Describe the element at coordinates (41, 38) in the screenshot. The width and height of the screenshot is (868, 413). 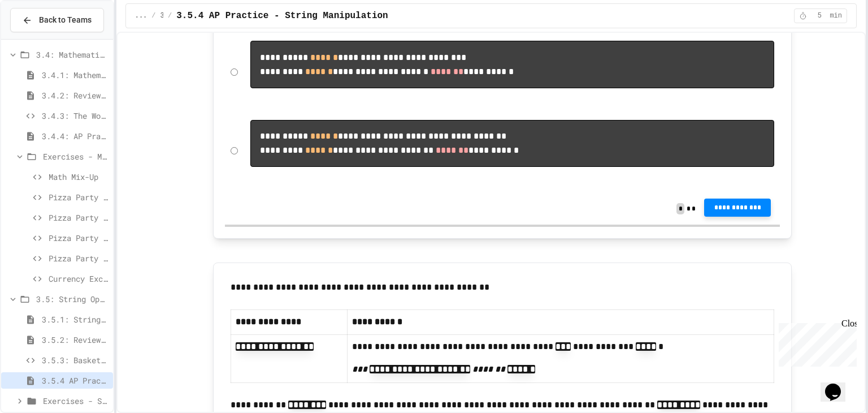
I see `div: Chat with us now!Close` at that location.